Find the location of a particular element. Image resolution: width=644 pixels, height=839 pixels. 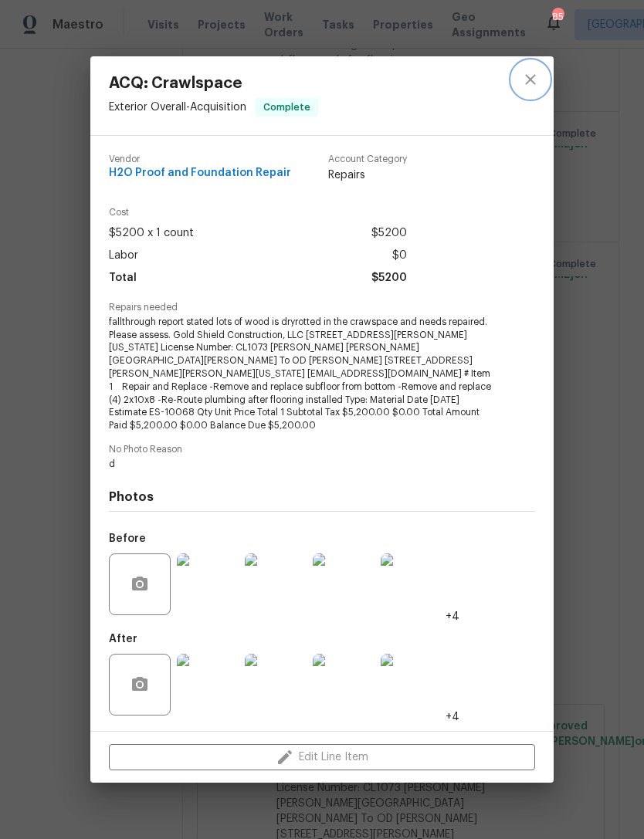

span: ACQ: Crawlspace is located at coordinates (213, 83).